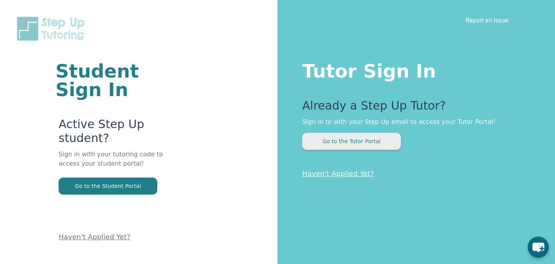 The width and height of the screenshot is (555, 264). I want to click on p: Active Step Up student?, so click(122, 133).